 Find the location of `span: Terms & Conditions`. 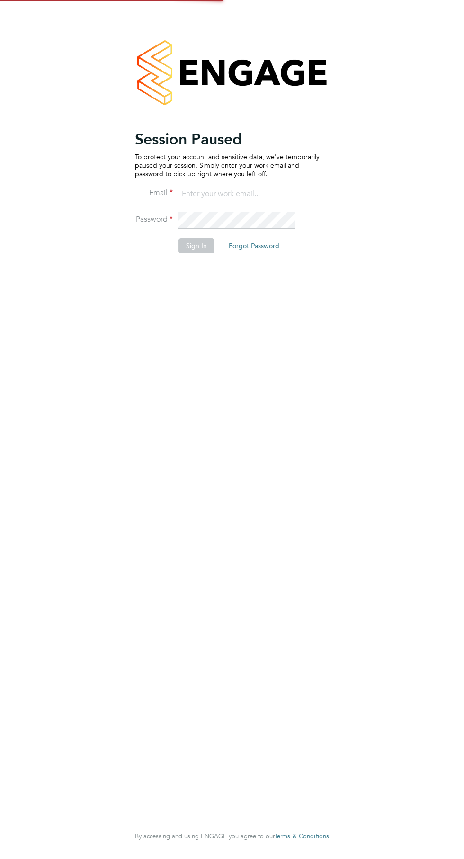

span: Terms & Conditions is located at coordinates (302, 836).